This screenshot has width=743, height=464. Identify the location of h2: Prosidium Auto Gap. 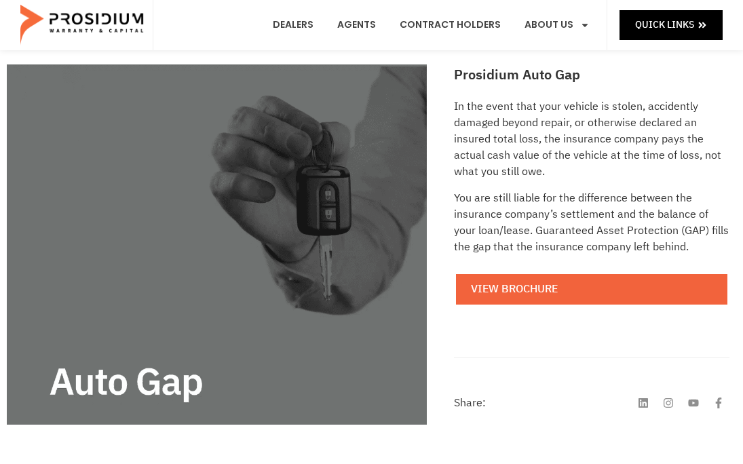
(592, 75).